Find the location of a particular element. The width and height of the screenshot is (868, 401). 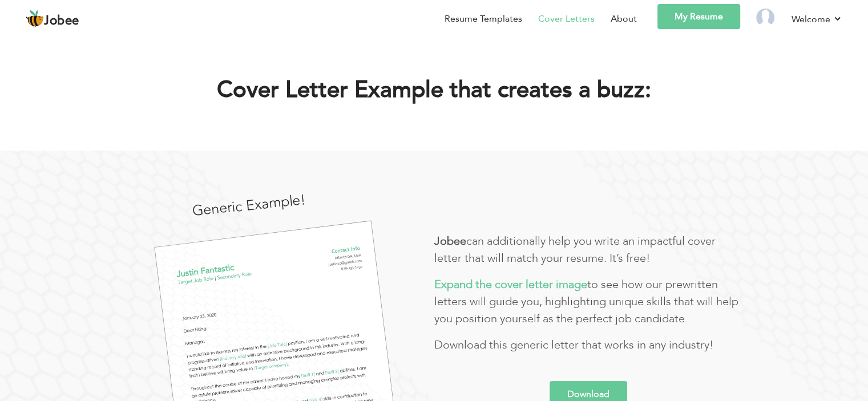

span: Jobee is located at coordinates (62, 21).